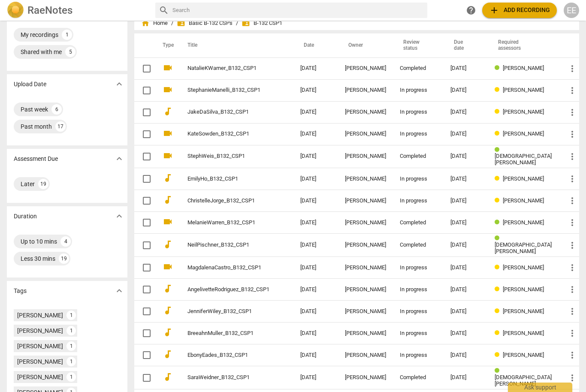 This screenshot has height=392, width=586. I want to click on p: Upload Date, so click(30, 84).